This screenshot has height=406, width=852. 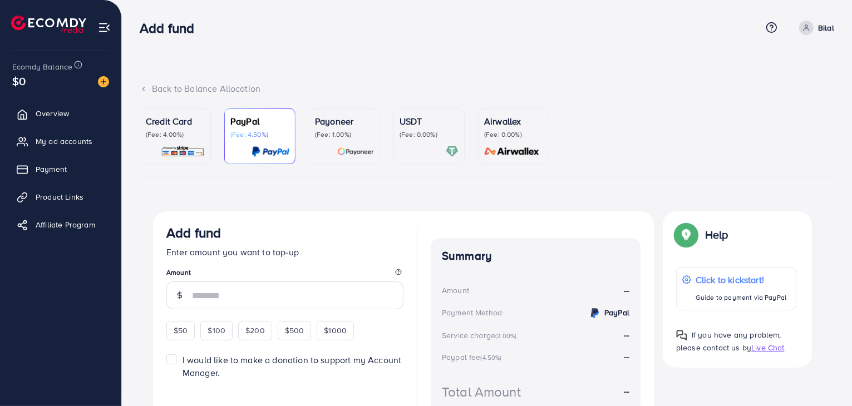 What do you see at coordinates (61, 114) in the screenshot?
I see `a: Overview` at bounding box center [61, 114].